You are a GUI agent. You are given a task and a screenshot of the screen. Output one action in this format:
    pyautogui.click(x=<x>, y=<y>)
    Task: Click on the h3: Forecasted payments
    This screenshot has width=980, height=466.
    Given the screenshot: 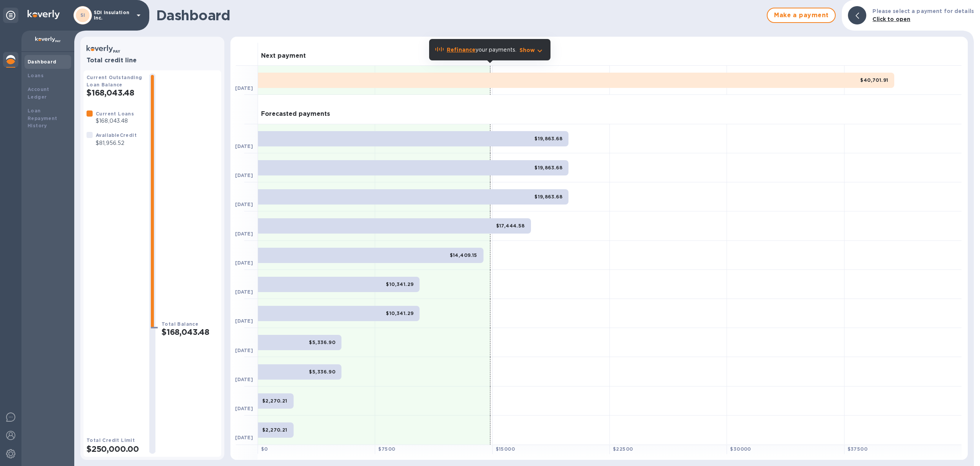 What is the action you would take?
    pyautogui.click(x=295, y=114)
    